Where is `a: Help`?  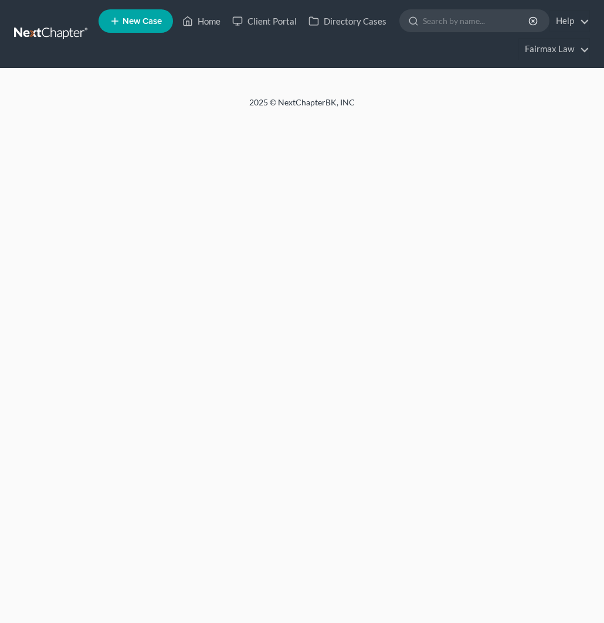 a: Help is located at coordinates (569, 21).